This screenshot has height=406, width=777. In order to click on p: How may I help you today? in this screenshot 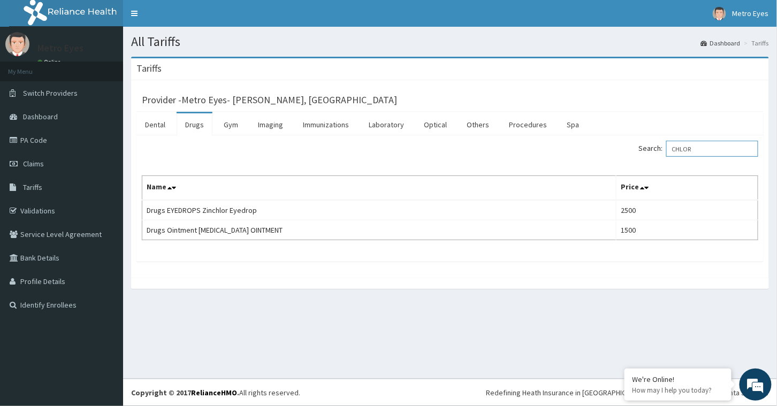, I will do `click(678, 390)`.